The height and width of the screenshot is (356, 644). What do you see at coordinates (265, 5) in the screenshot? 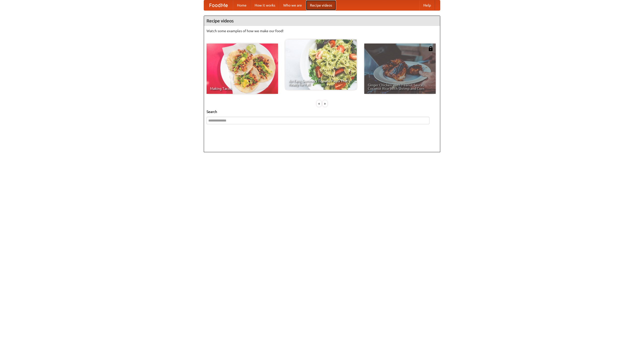
I see `a: How it works` at bounding box center [265, 5].